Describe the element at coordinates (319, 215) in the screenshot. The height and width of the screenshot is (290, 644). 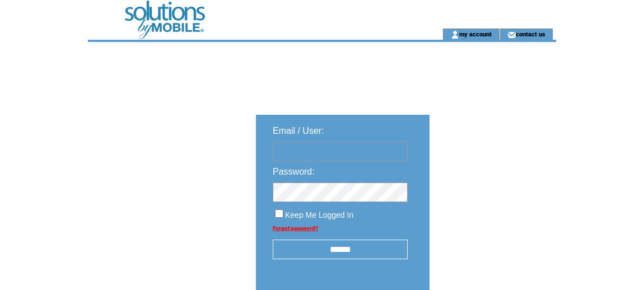
I see `span: Keep Me Logged In` at that location.